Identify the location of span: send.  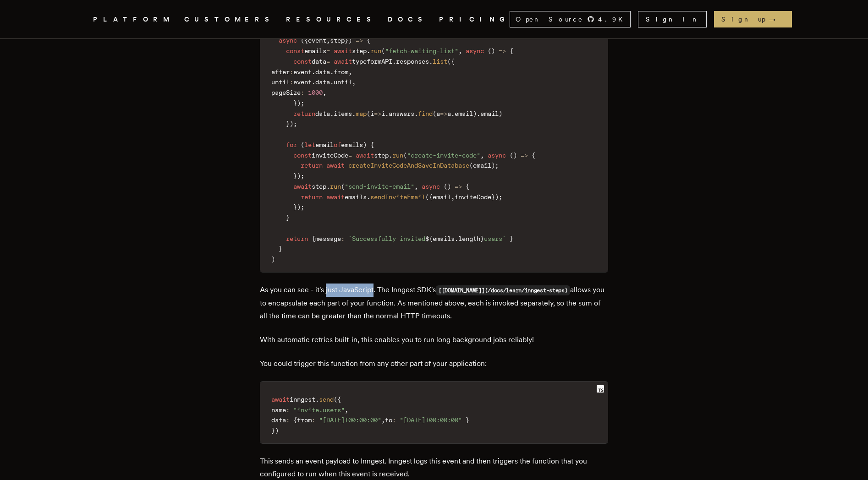
(326, 399).